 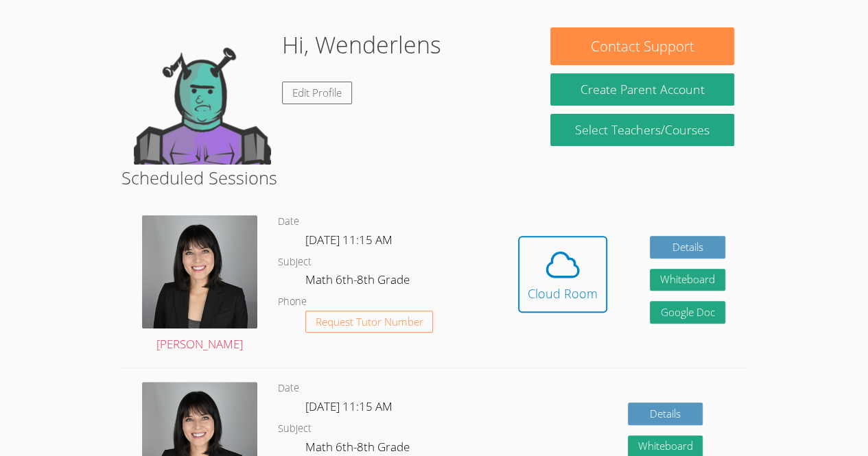 I want to click on dt: Phone, so click(x=292, y=302).